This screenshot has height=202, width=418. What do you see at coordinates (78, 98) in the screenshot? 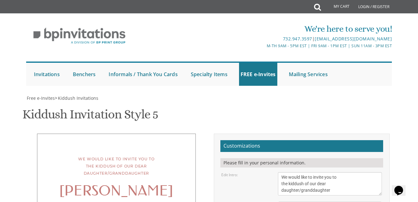
I see `a: Kiddush Invitations` at bounding box center [78, 98].